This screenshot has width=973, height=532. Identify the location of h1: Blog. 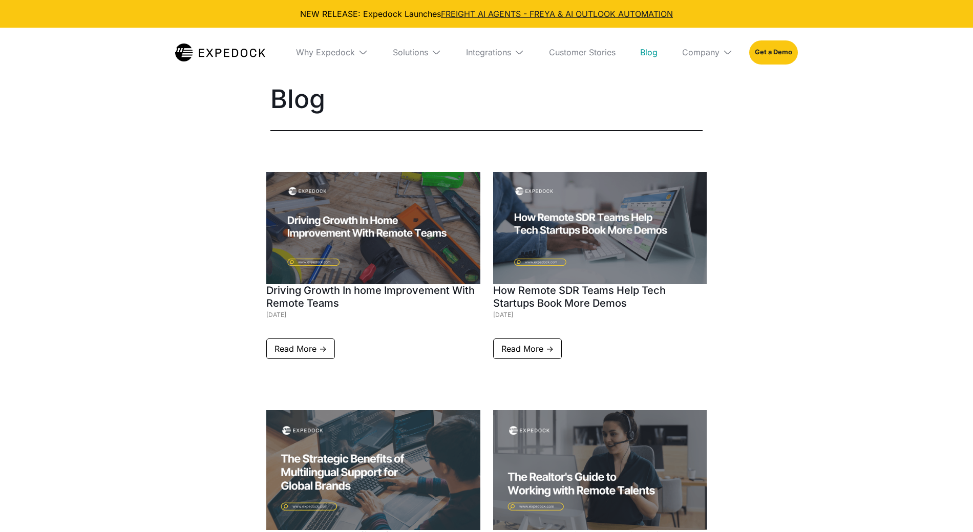
(486, 99).